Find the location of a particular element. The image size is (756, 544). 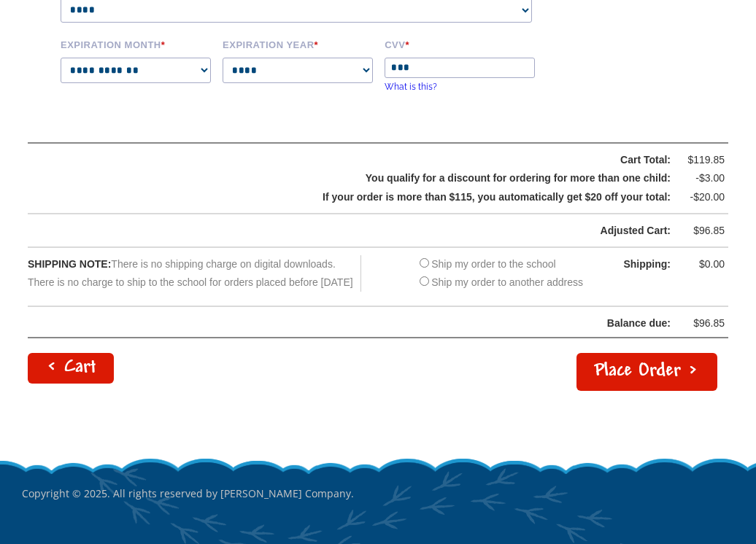

a: < Cart is located at coordinates (71, 368).